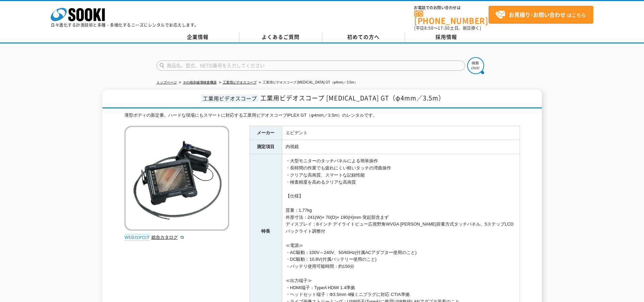 The width and height of the screenshot is (644, 302). I want to click on strong: お見積り･お問い合わせ, so click(537, 15).